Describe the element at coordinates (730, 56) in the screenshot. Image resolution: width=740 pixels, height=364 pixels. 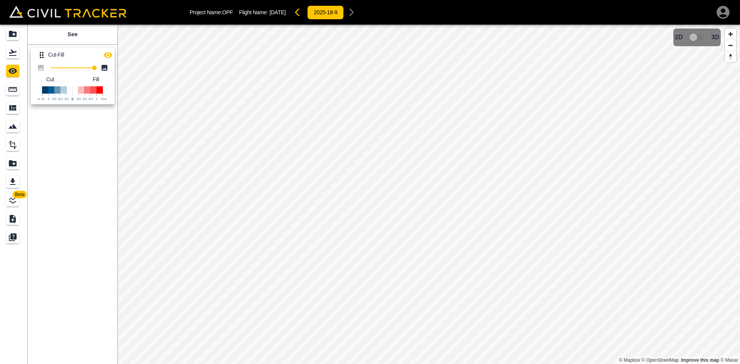
I see `button: Reset bearing to north` at that location.